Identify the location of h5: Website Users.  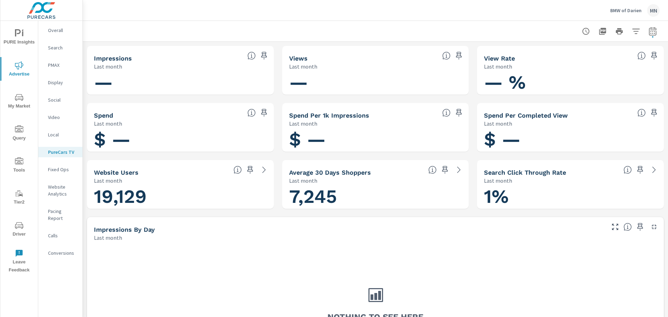
(116, 172).